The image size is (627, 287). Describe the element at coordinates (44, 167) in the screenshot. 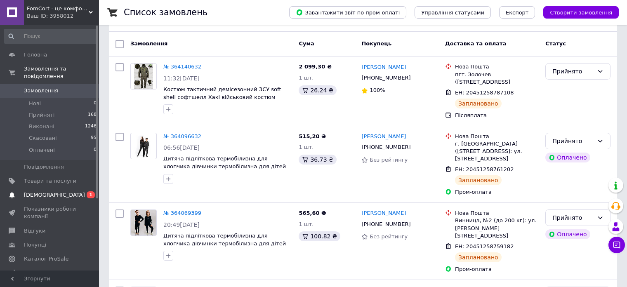

I see `span: Повідомлення` at that location.